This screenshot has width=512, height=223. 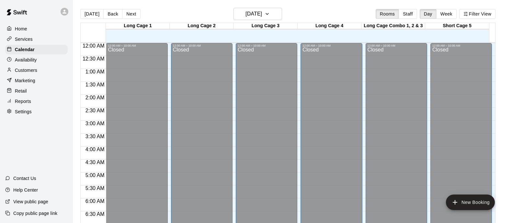 I want to click on button: Back, so click(x=113, y=14).